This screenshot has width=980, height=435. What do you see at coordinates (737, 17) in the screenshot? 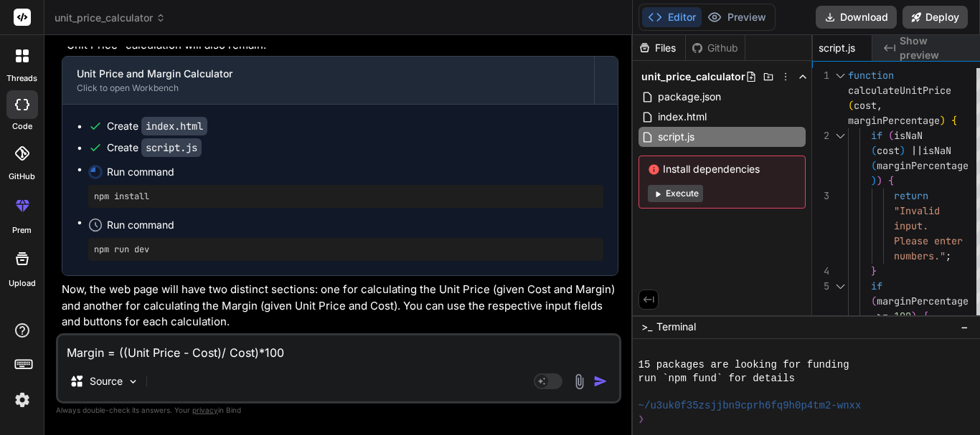
I see `button: Preview` at bounding box center [737, 17].